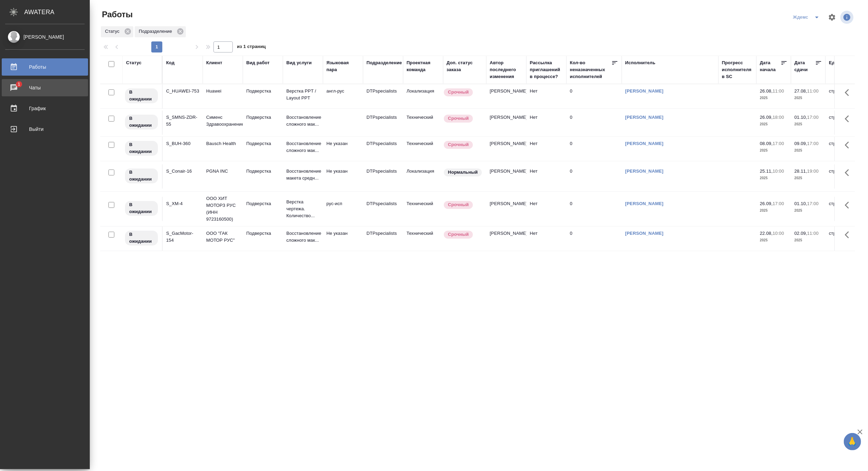  I want to click on div: split button, so click(808, 17).